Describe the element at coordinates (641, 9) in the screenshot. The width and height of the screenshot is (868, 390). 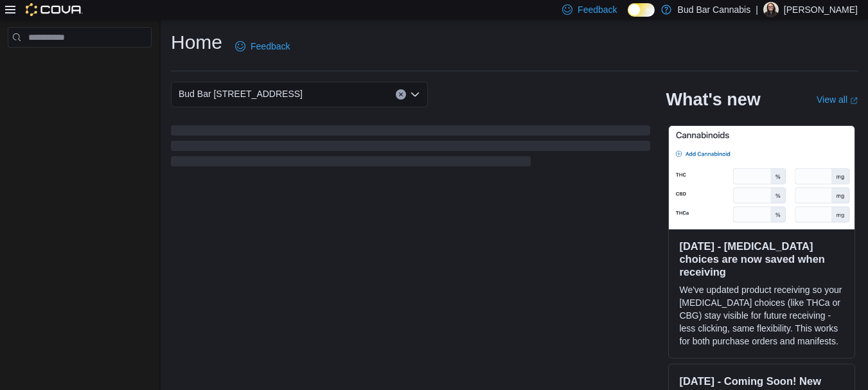
I see `input: Dark Mode` at that location.